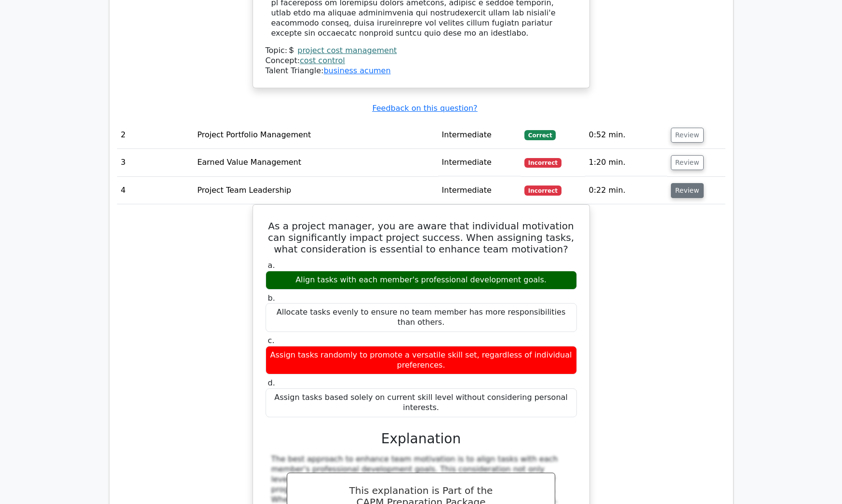  I want to click on div: Talent Triangle:, so click(421, 61).